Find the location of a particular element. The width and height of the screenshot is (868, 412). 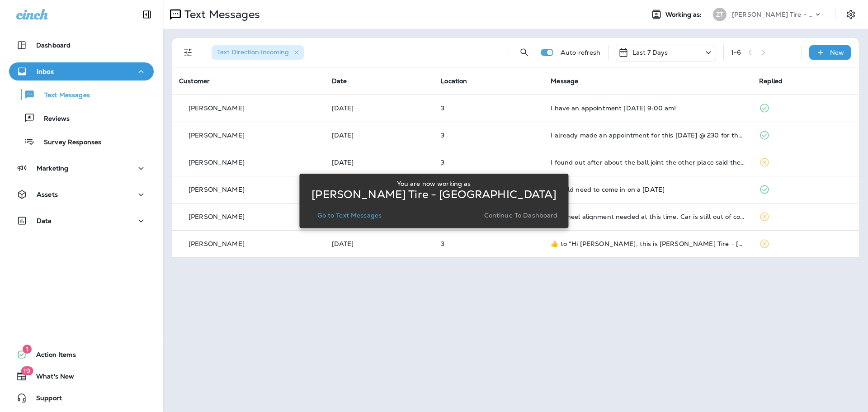

p: Data is located at coordinates (44, 220).